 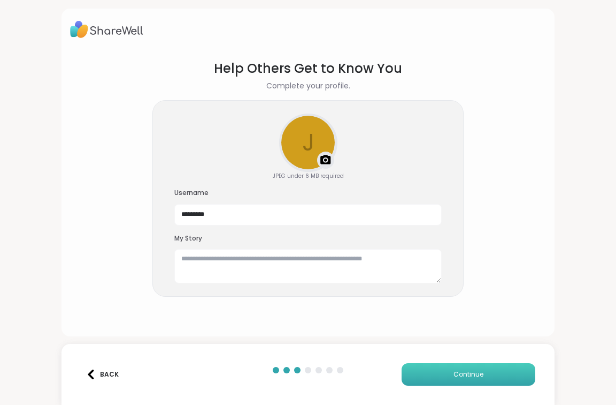 I want to click on button: Back, so click(x=102, y=374).